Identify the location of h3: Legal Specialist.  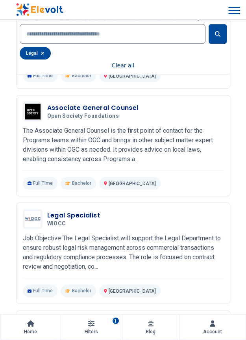
(74, 216).